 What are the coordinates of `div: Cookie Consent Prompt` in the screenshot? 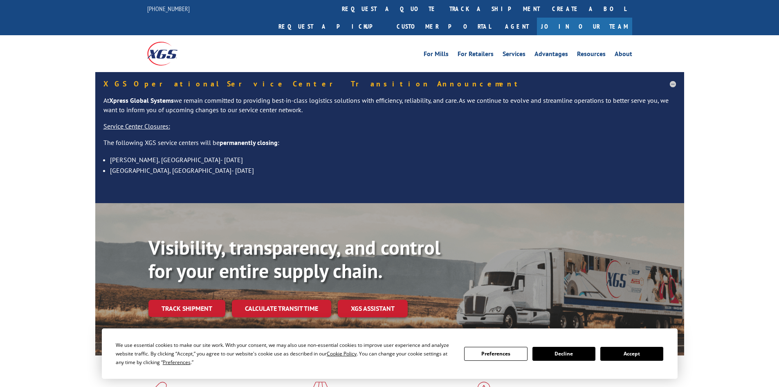 It's located at (390, 353).